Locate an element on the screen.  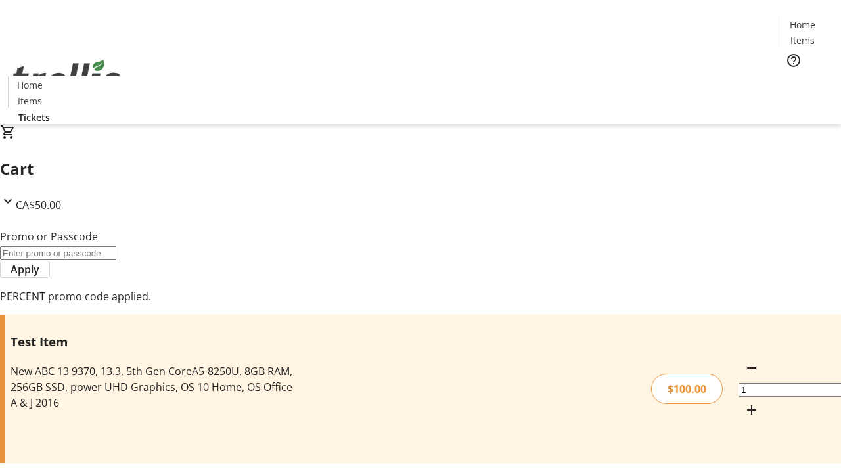
h3: Test Item is located at coordinates (154, 342).